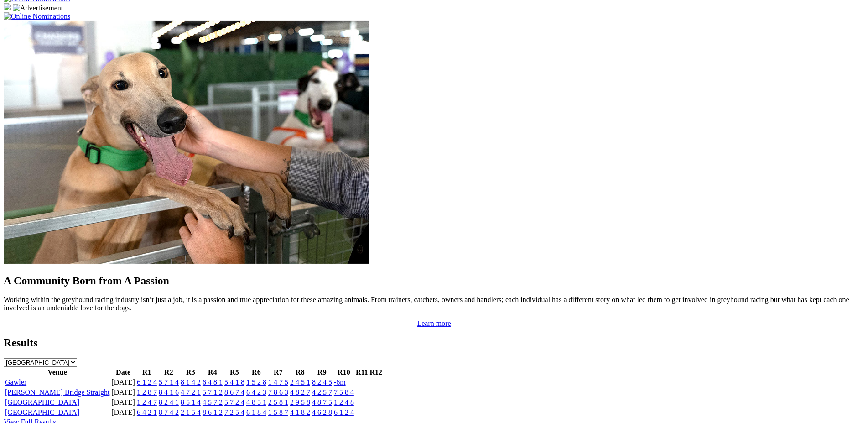 The image size is (868, 423). I want to click on a: 1 2 4 8, so click(344, 402).